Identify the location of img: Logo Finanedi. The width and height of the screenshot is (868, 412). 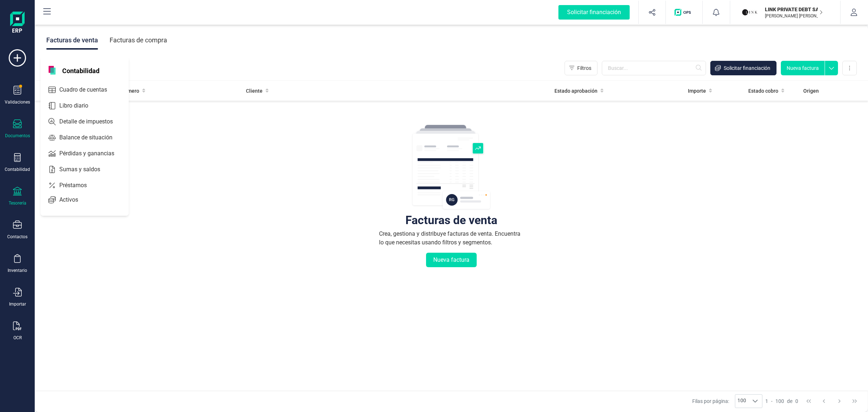
(17, 23).